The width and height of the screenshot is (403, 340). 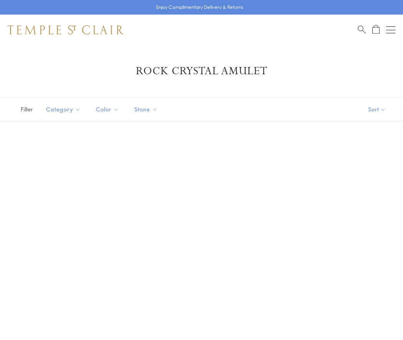 I want to click on button: Category, so click(x=63, y=109).